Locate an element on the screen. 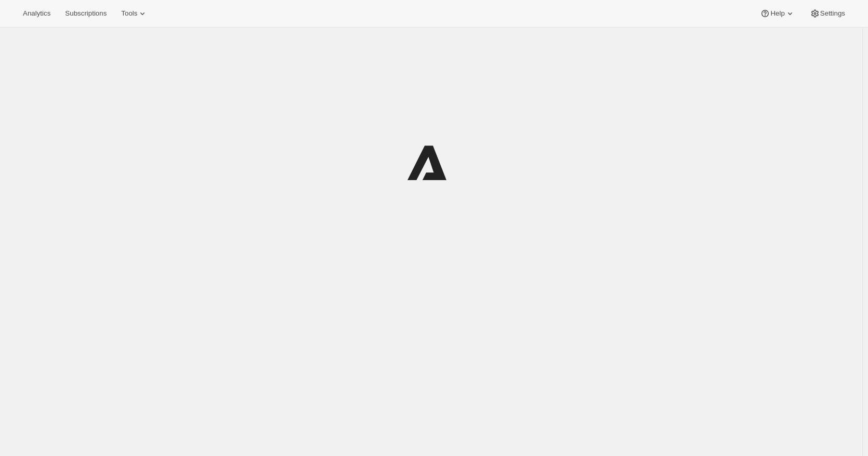 Image resolution: width=868 pixels, height=456 pixels. span: Tools is located at coordinates (129, 14).